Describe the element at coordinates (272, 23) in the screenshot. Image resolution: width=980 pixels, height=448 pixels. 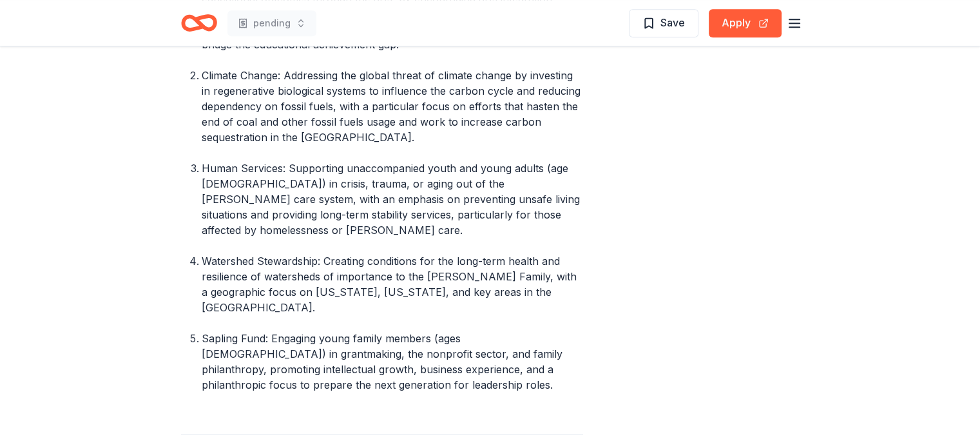
I see `span: pending` at that location.